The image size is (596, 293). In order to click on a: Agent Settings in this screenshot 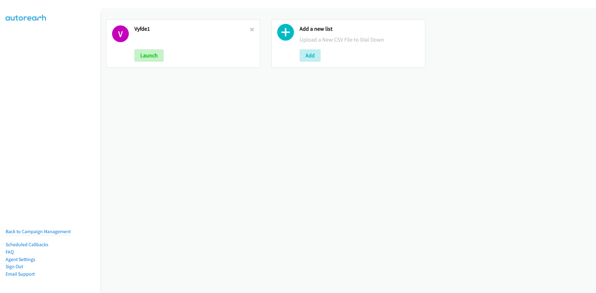, I will do `click(20, 259)`.